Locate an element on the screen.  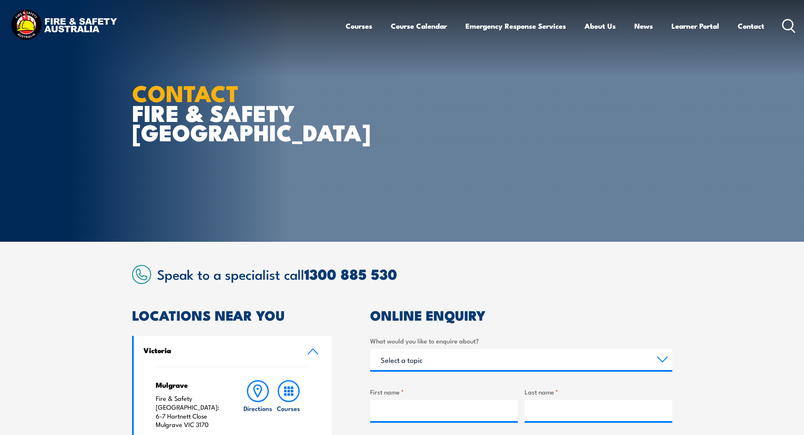
a: Victoria is located at coordinates (233, 351).